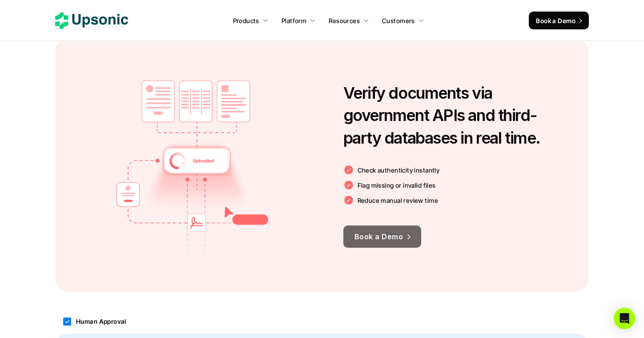 This screenshot has width=644, height=338. What do you see at coordinates (397, 185) in the screenshot?
I see `p: Flag missing or invalid files` at bounding box center [397, 185].